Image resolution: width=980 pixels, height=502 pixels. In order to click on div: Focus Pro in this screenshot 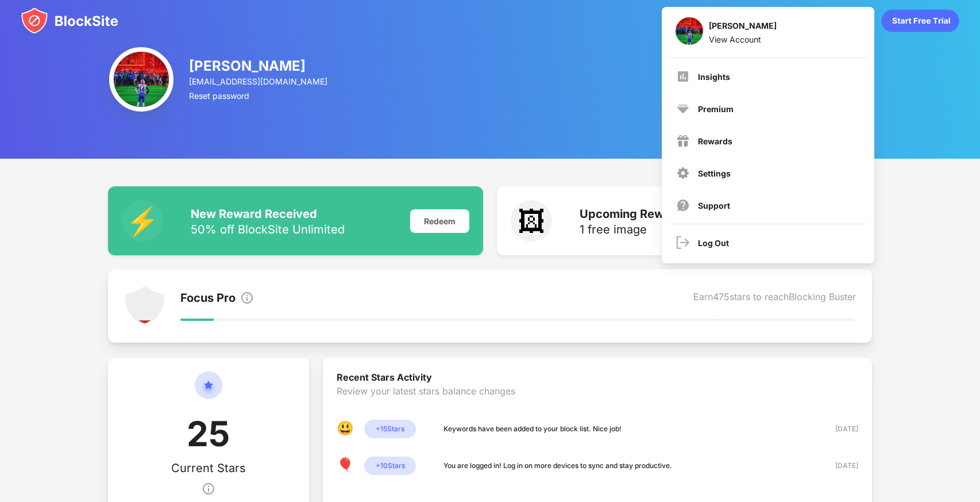, I will do `click(208, 299)`.